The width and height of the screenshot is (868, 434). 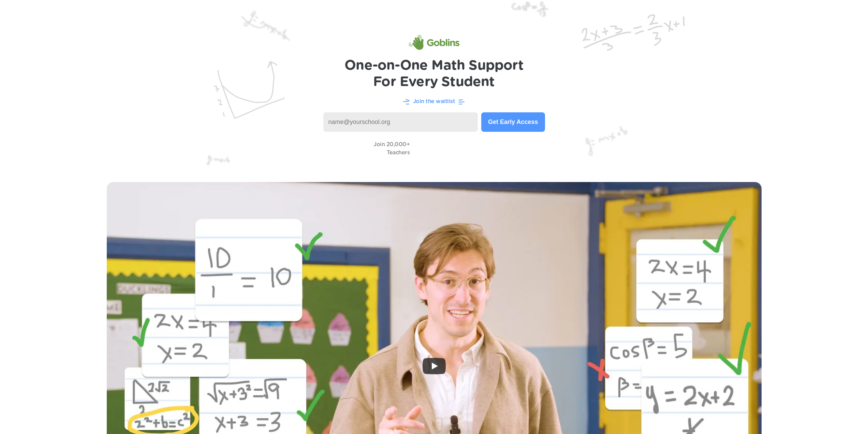 What do you see at coordinates (434, 101) in the screenshot?
I see `p: Join the waitlist` at bounding box center [434, 101].